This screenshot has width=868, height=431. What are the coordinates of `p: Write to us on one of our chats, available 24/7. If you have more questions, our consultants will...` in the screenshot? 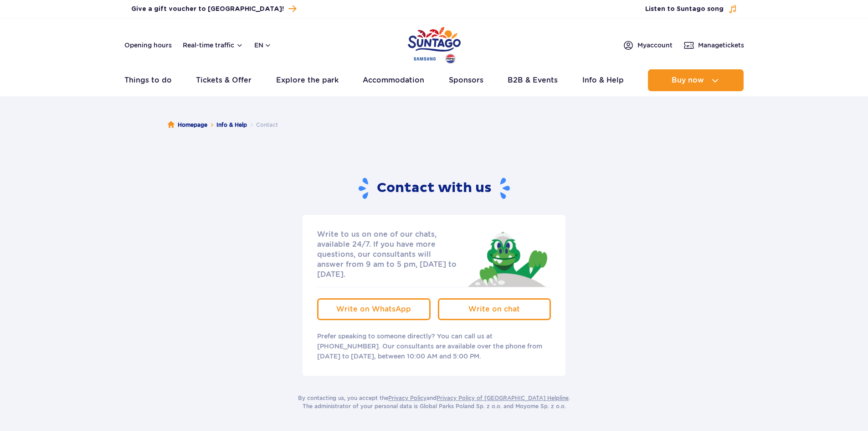 It's located at (388, 254).